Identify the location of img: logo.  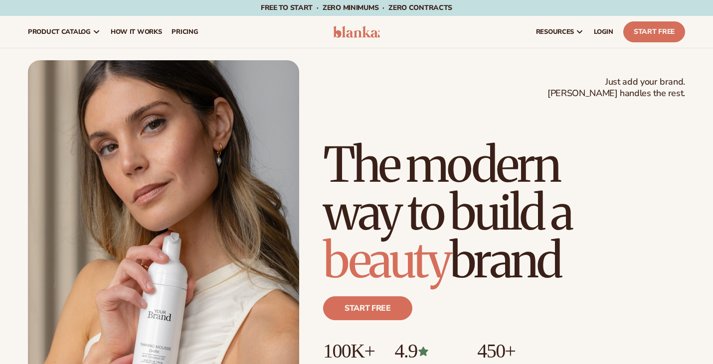
(356, 32).